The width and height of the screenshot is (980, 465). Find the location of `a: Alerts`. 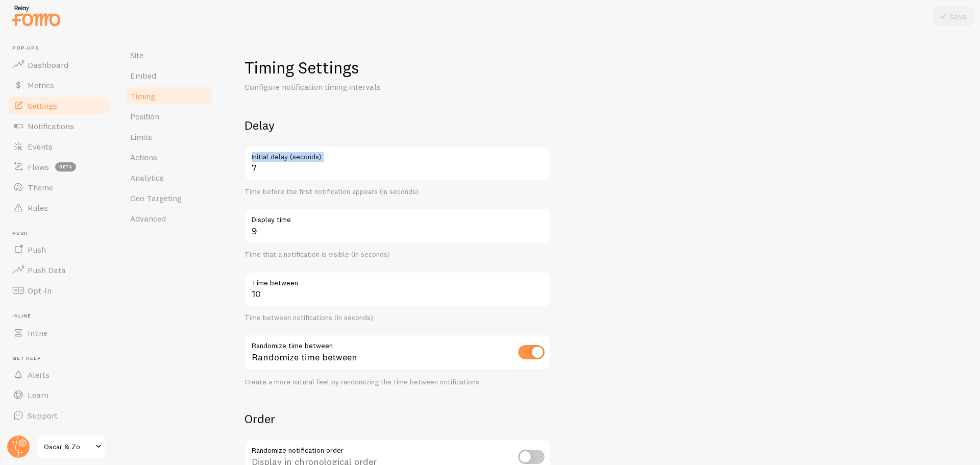

a: Alerts is located at coordinates (59, 374).